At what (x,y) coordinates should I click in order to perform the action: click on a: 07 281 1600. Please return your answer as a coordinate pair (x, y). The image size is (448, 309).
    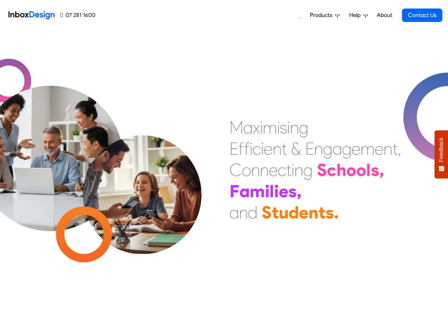
    Looking at the image, I should click on (78, 15).